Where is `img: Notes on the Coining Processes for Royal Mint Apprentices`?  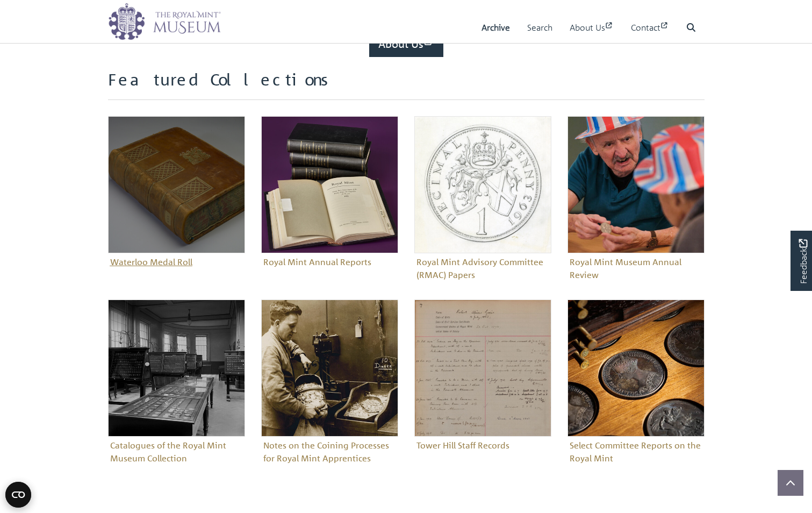 img: Notes on the Coining Processes for Royal Mint Apprentices is located at coordinates (330, 368).